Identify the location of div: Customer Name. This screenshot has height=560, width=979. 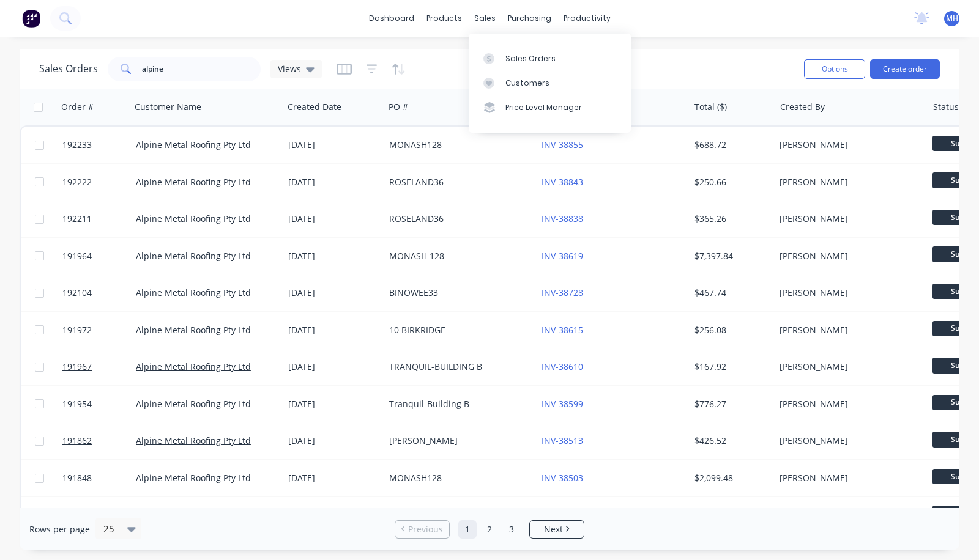
(168, 107).